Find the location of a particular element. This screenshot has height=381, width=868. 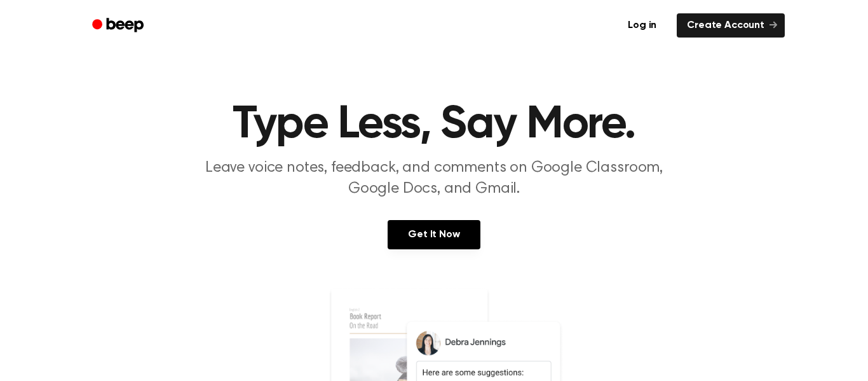

a: Get It Now is located at coordinates (433, 235).